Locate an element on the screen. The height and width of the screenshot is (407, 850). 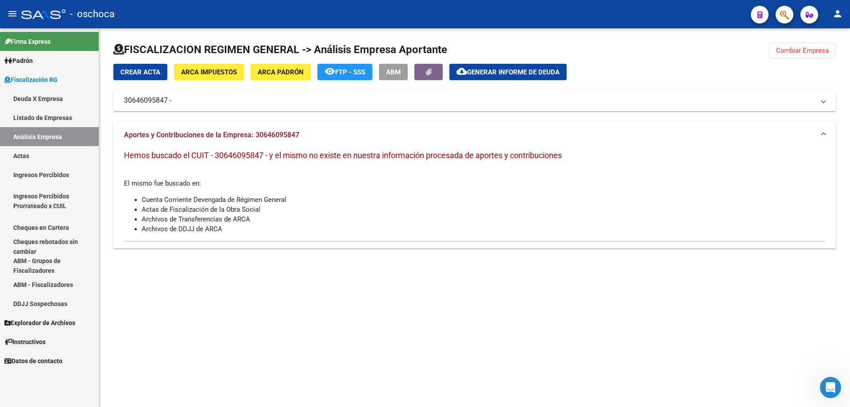
li: Archivos de DDJJ de ARCA is located at coordinates (484, 229).